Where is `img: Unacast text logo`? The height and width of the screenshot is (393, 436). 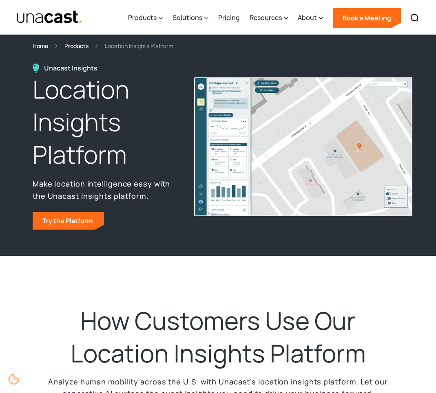
img: Unacast text logo is located at coordinates (49, 17).